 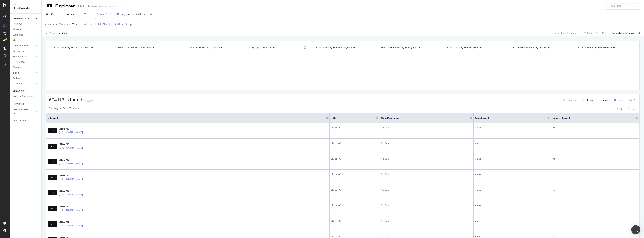 I want to click on button: Switch back to Simple mode, so click(x=626, y=33).